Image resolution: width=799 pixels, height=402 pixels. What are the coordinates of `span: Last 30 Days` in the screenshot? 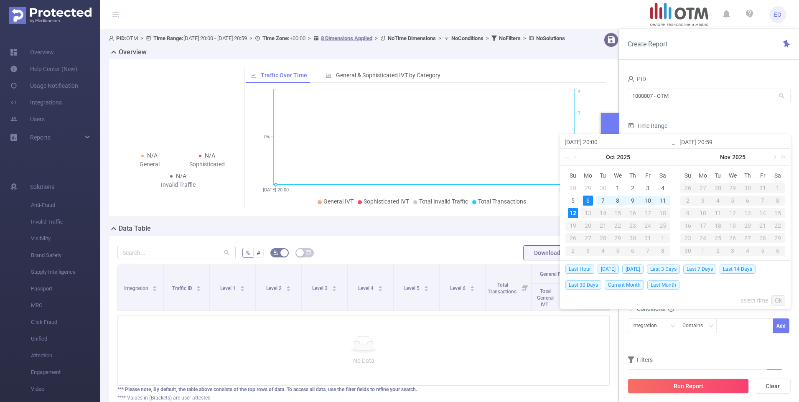 It's located at (584, 285).